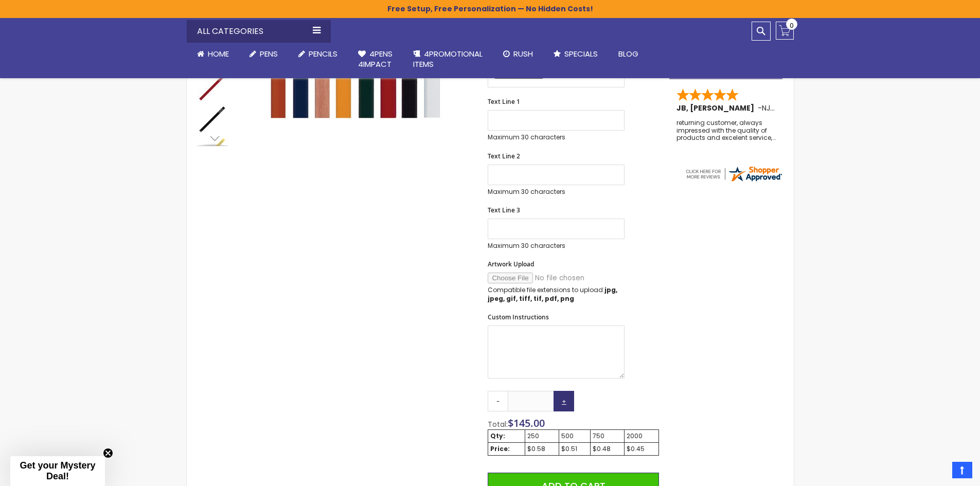 This screenshot has height=486, width=980. Describe the element at coordinates (608, 436) in the screenshot. I see `div: 750` at that location.